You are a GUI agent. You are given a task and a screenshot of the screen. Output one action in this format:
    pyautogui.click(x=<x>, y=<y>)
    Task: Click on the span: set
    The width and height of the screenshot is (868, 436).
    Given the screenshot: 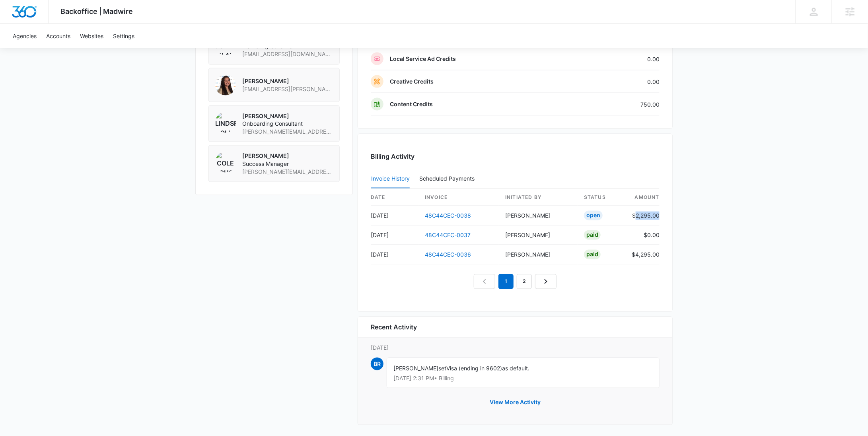 What is the action you would take?
    pyautogui.click(x=442, y=369)
    